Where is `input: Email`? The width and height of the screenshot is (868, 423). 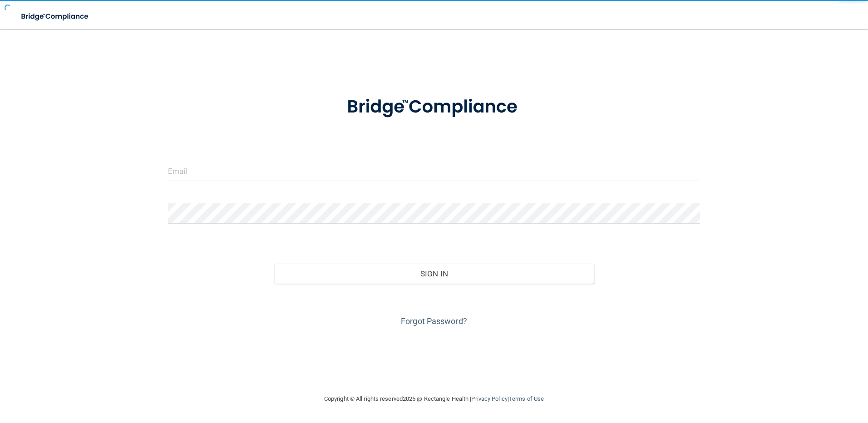 input: Email is located at coordinates (434, 171).